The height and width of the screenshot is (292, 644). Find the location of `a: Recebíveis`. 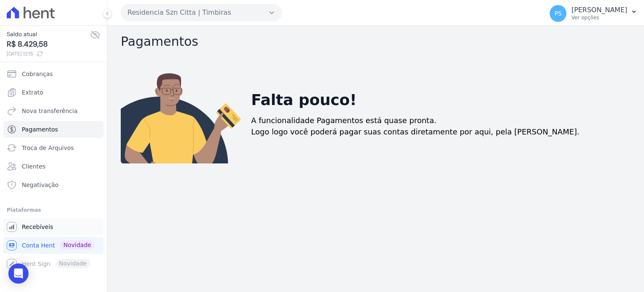

a: Recebíveis is located at coordinates (54, 227).